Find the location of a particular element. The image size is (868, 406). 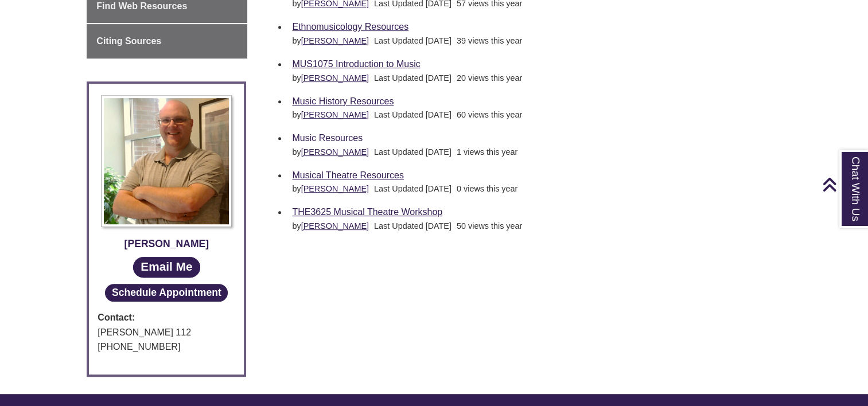

a: Ethnomusicology Resources is located at coordinates (350, 27).